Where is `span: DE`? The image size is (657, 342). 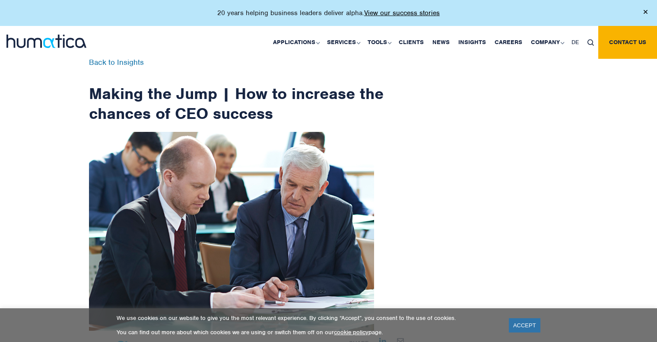 span: DE is located at coordinates (575, 42).